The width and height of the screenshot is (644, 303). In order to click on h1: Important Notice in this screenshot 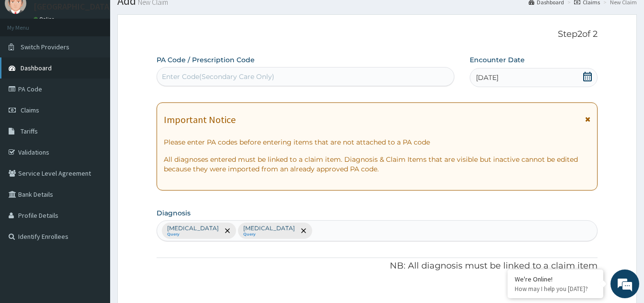, I will do `click(200, 120)`.